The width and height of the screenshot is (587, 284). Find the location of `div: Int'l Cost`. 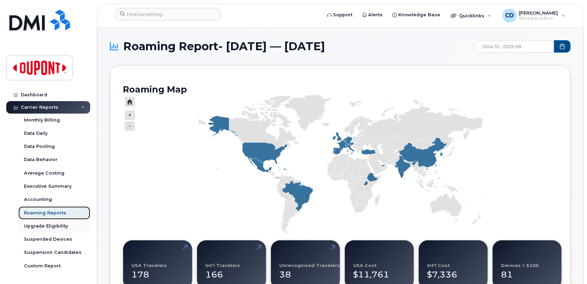

div: Int'l Cost is located at coordinates (438, 266).